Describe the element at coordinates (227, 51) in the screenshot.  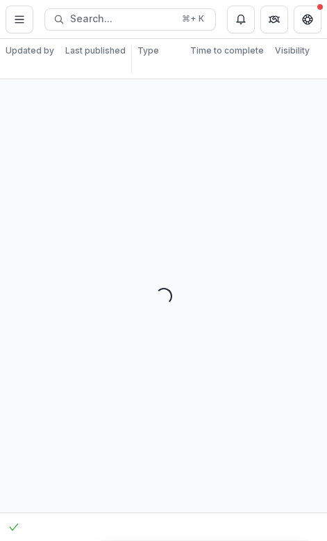
I see `p: Time to complete` at that location.